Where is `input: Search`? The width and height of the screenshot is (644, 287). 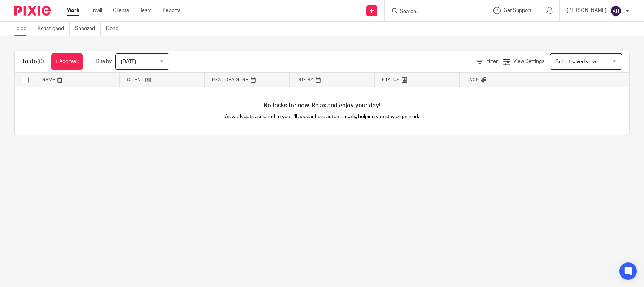
input: Search is located at coordinates (432, 12).